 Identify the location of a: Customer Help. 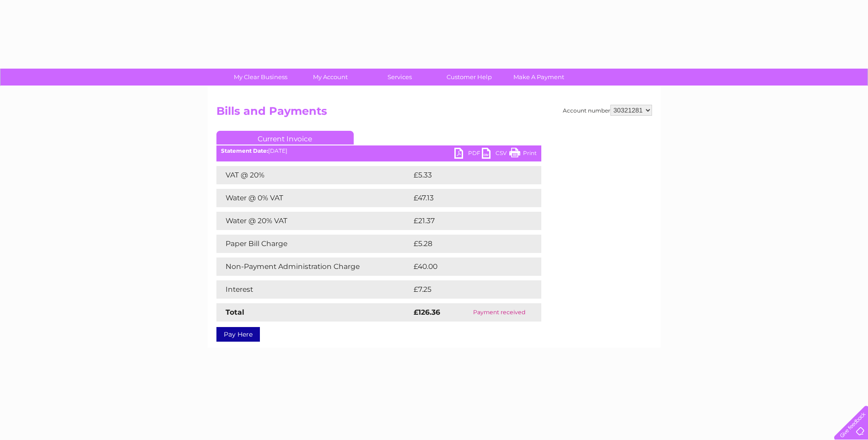
(469, 77).